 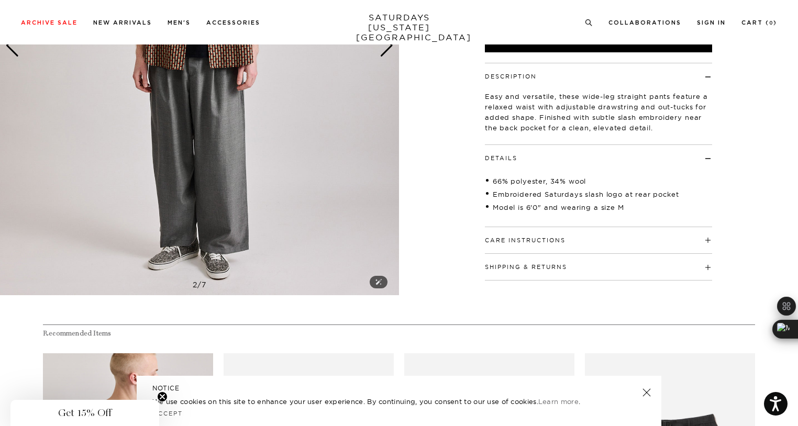 I want to click on a: Sign In, so click(x=711, y=23).